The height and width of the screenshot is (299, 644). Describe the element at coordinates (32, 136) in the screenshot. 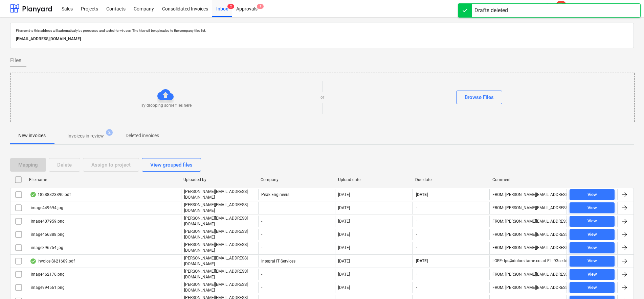

I see `p: New invoices` at that location.